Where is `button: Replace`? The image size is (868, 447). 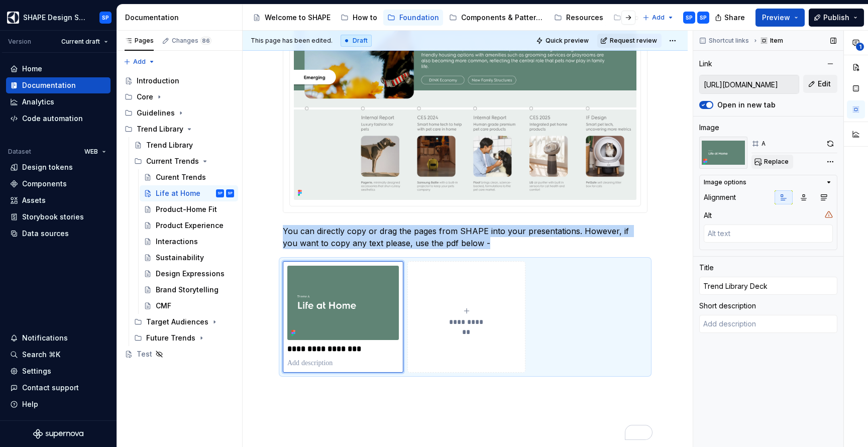
button: Replace is located at coordinates (772, 162).